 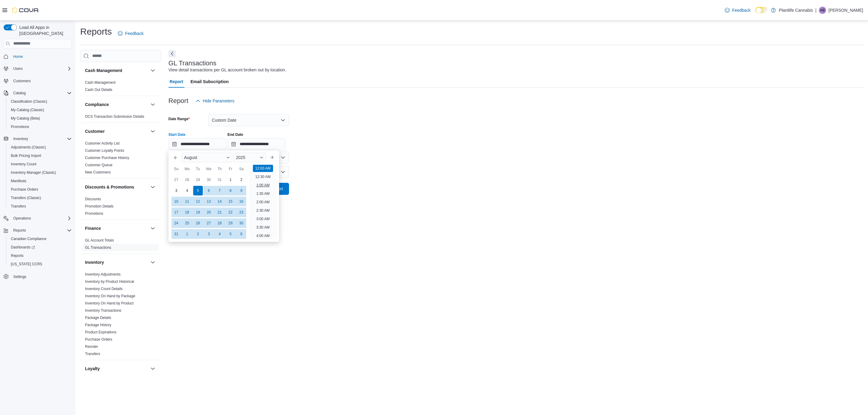 I want to click on span: Home, so click(x=18, y=57).